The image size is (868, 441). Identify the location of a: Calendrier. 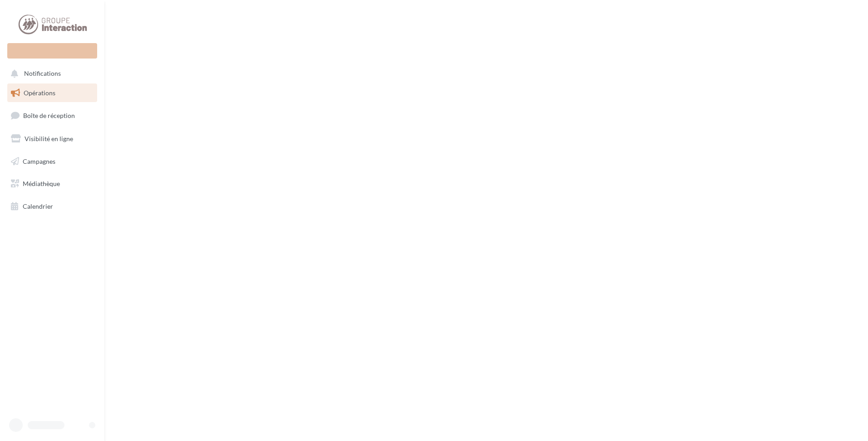
(52, 207).